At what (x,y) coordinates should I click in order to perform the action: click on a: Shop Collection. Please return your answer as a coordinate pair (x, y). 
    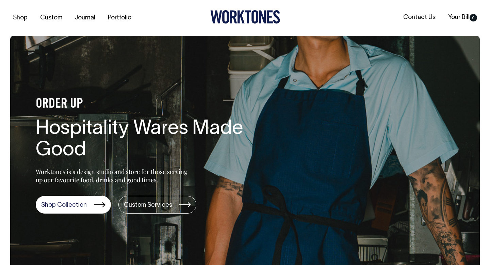
    Looking at the image, I should click on (73, 205).